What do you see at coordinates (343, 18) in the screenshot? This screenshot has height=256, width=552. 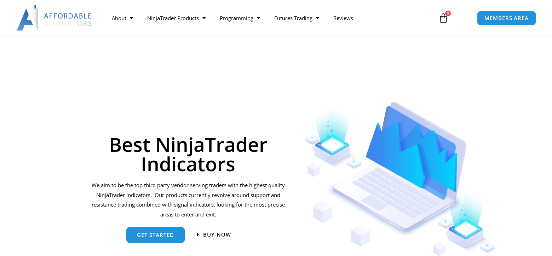 I see `a: Reviews` at bounding box center [343, 18].